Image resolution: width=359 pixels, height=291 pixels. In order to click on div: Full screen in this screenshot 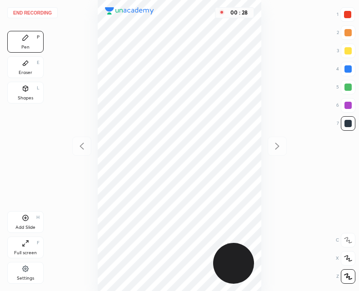, I will do `click(25, 253)`.